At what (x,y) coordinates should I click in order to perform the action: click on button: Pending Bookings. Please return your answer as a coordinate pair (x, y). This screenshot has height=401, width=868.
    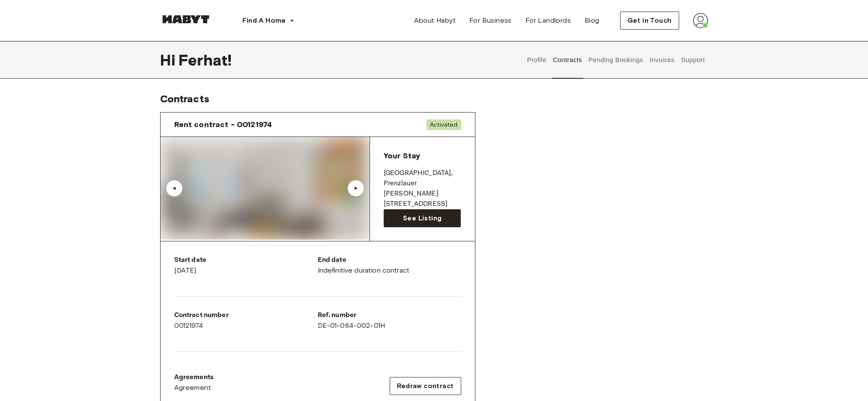
    Looking at the image, I should click on (616, 60).